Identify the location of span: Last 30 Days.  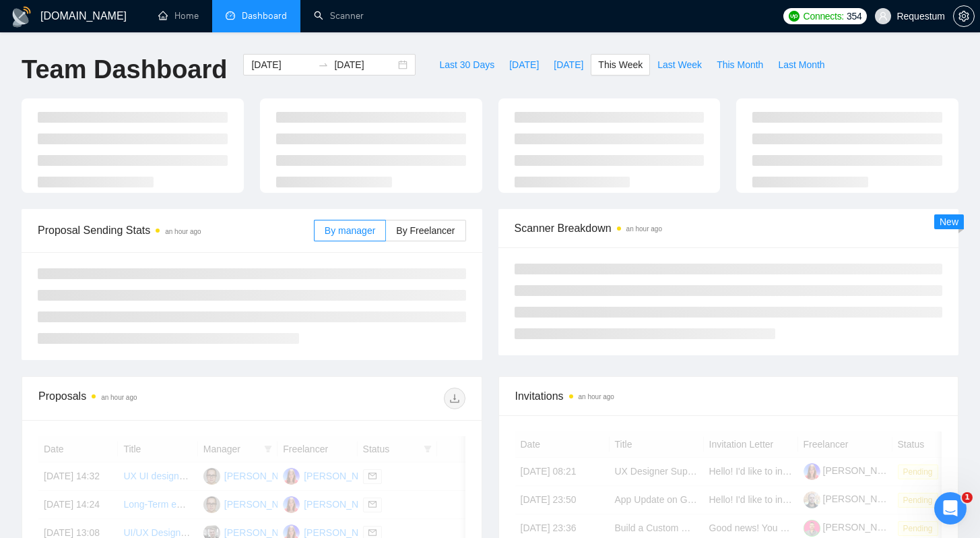
(467, 64).